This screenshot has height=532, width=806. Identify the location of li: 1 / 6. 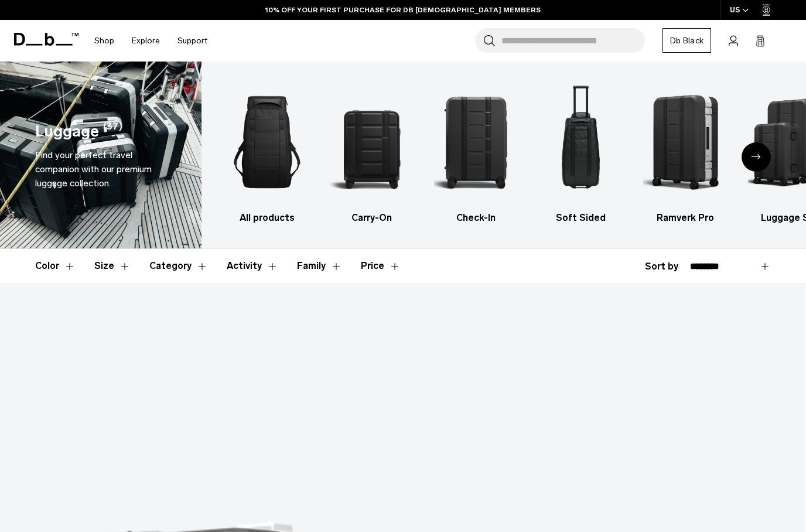
(267, 151).